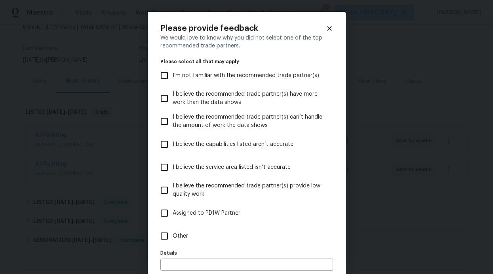  Describe the element at coordinates (247, 42) in the screenshot. I see `div: We would love to know why you did not select one of the top recommended trade partners.` at that location.